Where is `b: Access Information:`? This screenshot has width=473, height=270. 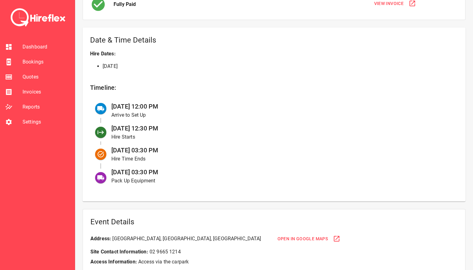
b: Access Information: is located at coordinates (114, 262).